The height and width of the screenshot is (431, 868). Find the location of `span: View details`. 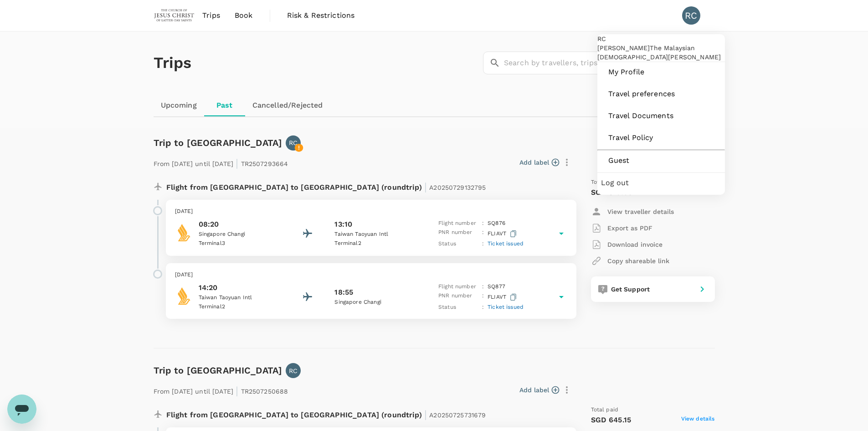

span: View details is located at coordinates (698, 420).